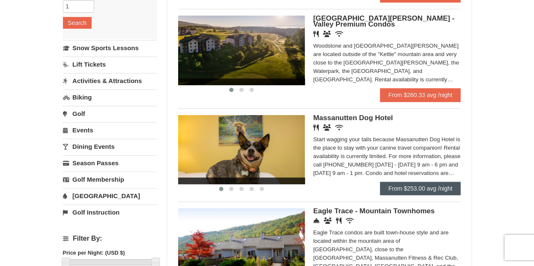 This screenshot has height=266, width=534. I want to click on a: Events, so click(110, 130).